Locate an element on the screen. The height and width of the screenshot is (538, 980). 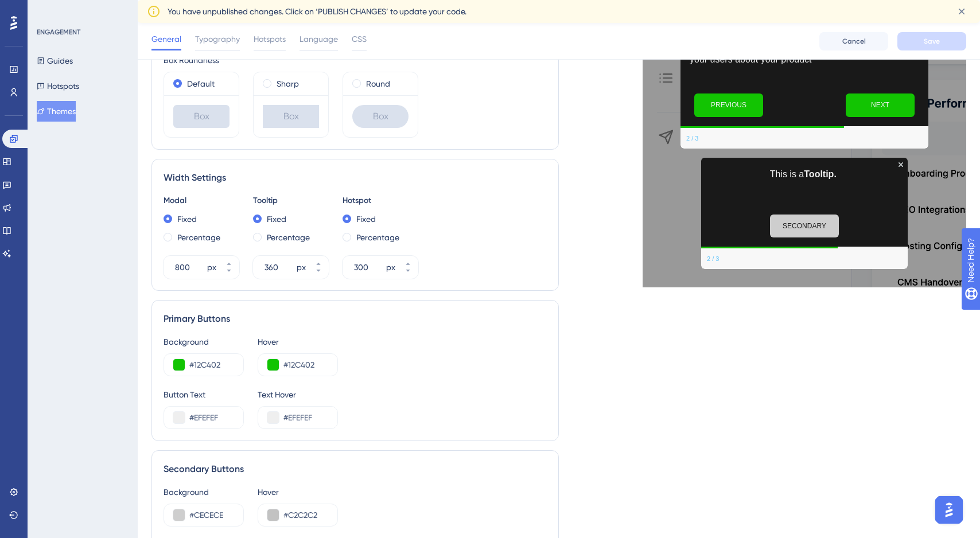
span: Cancel is located at coordinates (853, 42).